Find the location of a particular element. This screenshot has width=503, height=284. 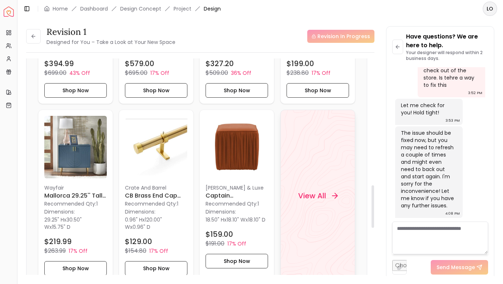

span: 18.50" H is located at coordinates (215, 220).